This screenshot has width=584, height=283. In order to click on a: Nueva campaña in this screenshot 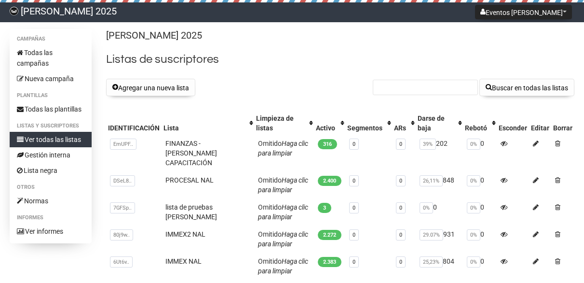, I will do `click(51, 79)`.